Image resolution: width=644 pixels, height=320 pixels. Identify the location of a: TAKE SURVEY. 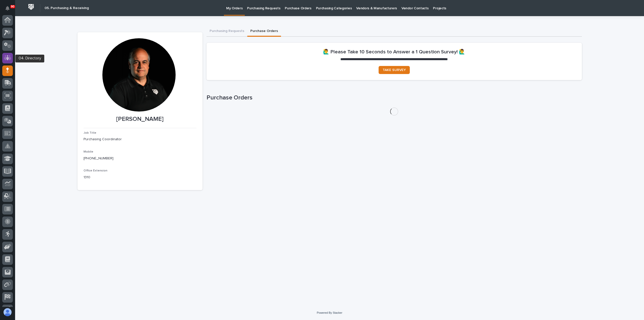
(394, 70).